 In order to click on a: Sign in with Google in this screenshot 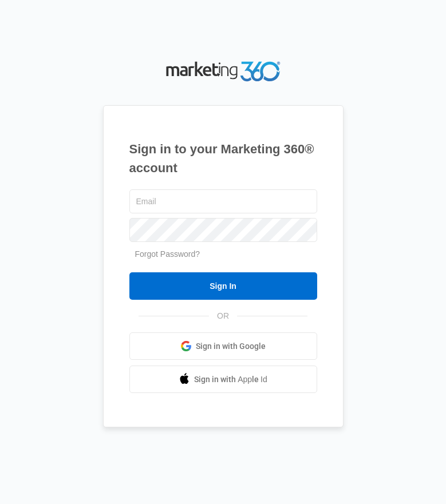, I will do `click(223, 346)`.